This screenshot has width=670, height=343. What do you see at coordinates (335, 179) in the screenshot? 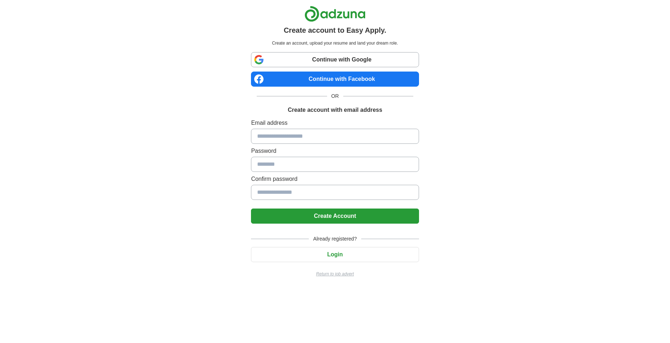
I see `label: Confirm password` at bounding box center [335, 179].